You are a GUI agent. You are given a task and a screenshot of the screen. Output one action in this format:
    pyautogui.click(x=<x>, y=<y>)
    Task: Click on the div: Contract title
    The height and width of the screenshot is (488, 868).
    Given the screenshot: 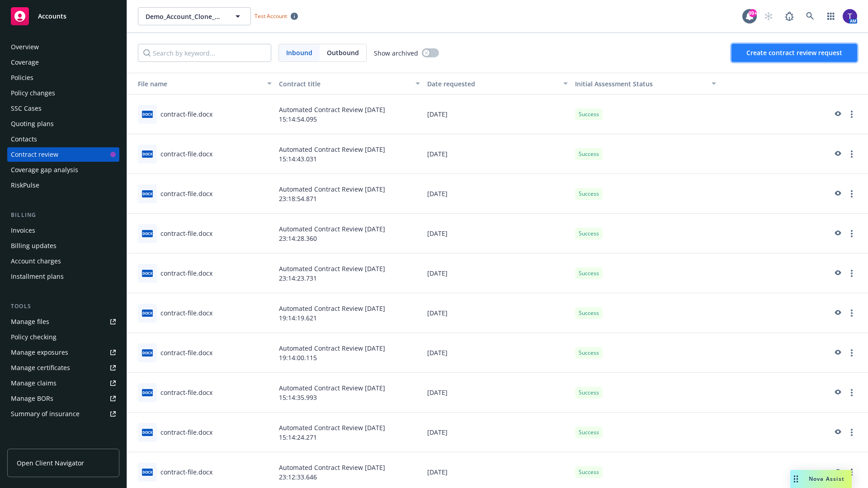 What is the action you would take?
    pyautogui.click(x=344, y=83)
    